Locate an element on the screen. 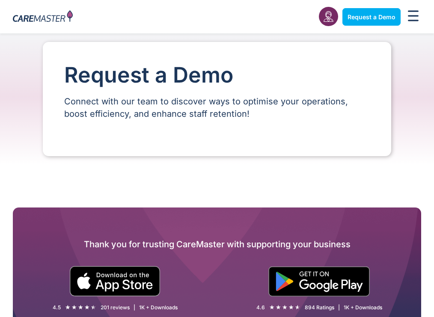 The image size is (434, 317). img: small black download on the apple app store button. is located at coordinates (115, 281).